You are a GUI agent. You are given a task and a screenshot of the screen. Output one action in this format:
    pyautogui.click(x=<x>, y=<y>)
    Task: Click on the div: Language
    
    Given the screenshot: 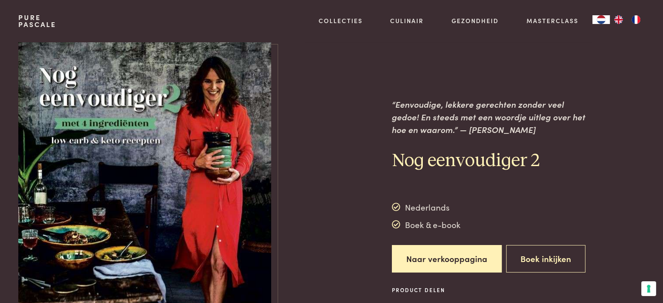 What is the action you would take?
    pyautogui.click(x=601, y=20)
    